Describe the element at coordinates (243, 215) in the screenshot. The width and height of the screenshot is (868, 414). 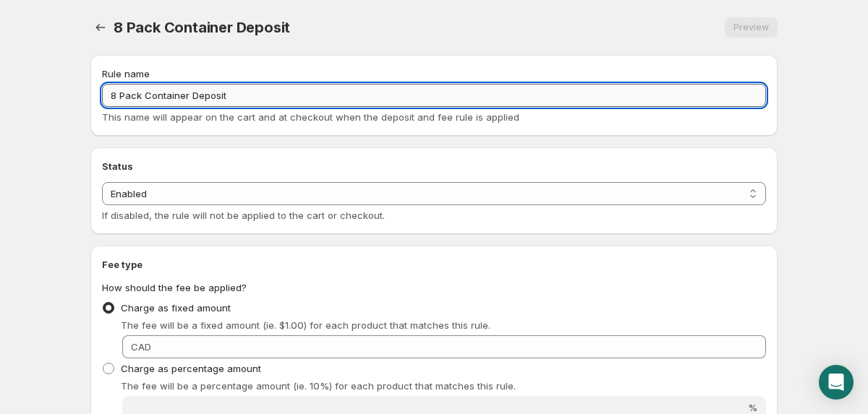
I see `span: If disabled, the rule will not be applied to the cart or checkout.` at that location.